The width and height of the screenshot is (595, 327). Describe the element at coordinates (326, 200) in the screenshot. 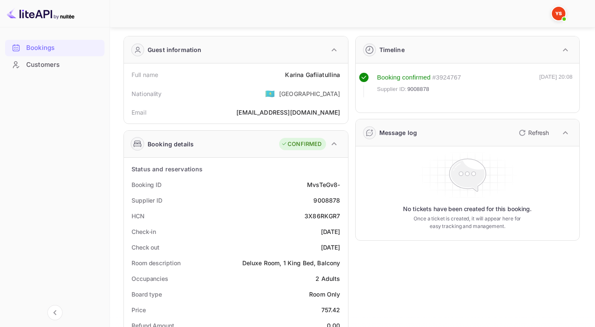

I see `div: 9008878` at that location.